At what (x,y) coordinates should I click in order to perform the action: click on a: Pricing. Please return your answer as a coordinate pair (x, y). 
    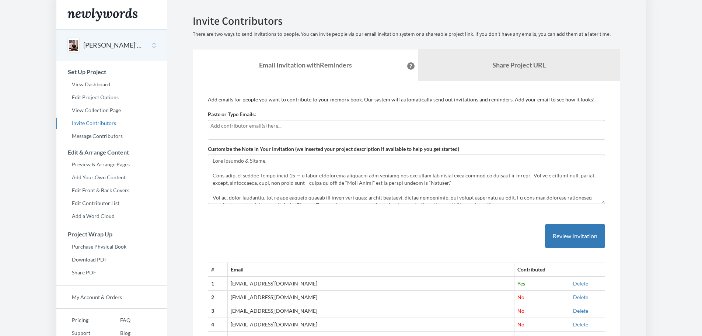
    Looking at the image, I should click on (80, 320).